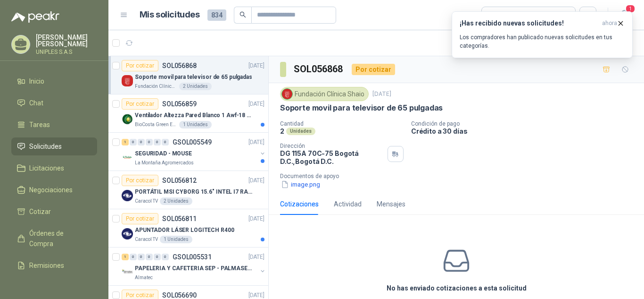 This screenshot has width=644, height=299. Describe the element at coordinates (348, 204) in the screenshot. I see `div: Actividad` at that location.